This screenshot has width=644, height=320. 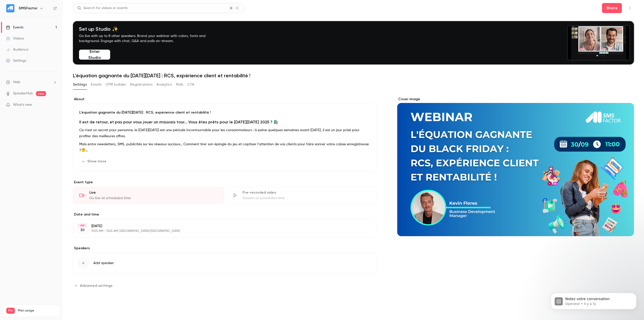 I want to click on p: Event type, so click(x=225, y=182).